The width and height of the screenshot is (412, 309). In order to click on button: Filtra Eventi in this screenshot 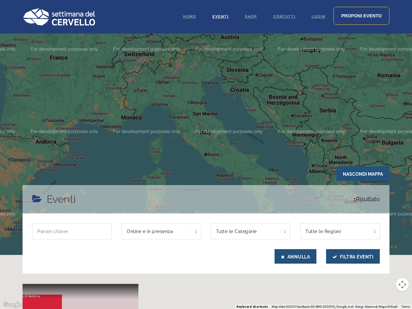, I will do `click(353, 256)`.